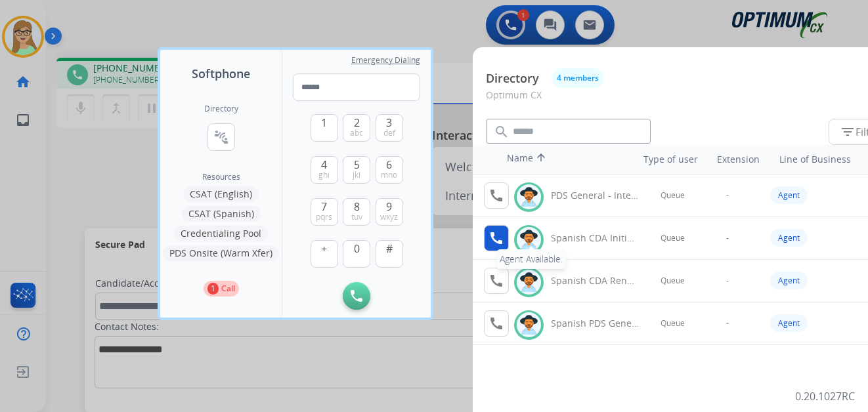  Describe the element at coordinates (559, 159) in the screenshot. I see `th: Name` at that location.